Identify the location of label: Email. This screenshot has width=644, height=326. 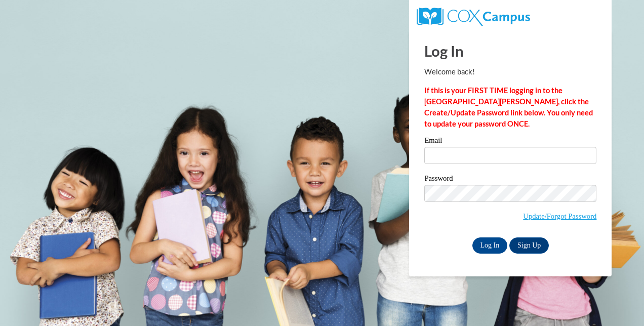
(511, 142).